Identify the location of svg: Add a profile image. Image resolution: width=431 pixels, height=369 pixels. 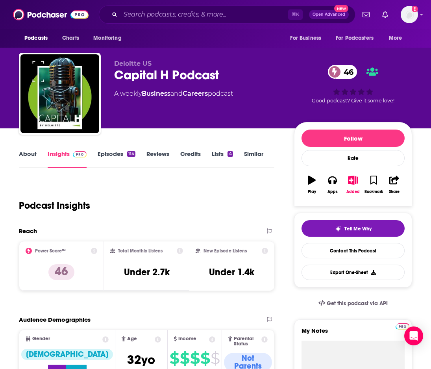
(415, 9).